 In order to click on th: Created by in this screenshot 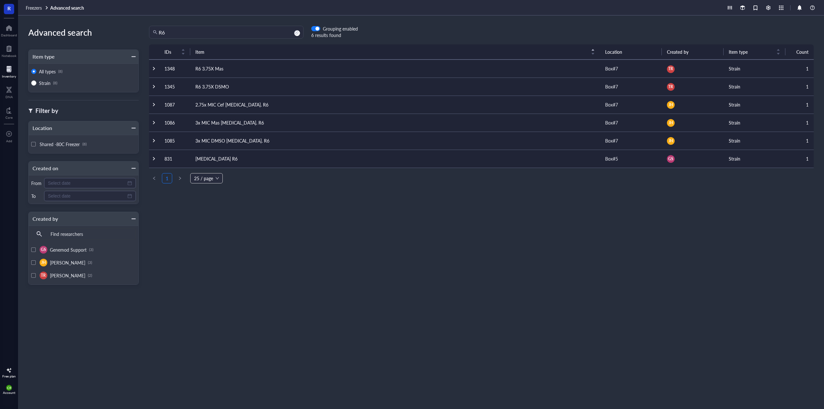, I will do `click(693, 52)`.